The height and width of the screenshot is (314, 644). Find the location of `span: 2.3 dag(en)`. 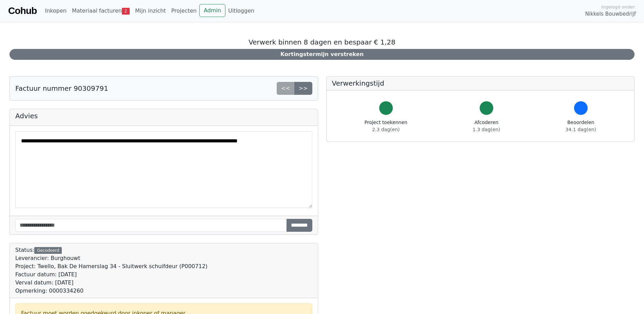

span: 2.3 dag(en) is located at coordinates (386, 130).